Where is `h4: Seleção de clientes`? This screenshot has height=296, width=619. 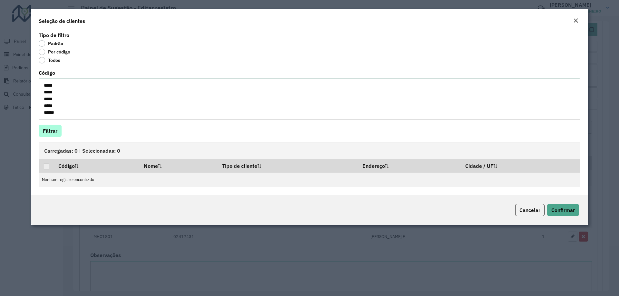 h4: Seleção de clientes is located at coordinates (62, 21).